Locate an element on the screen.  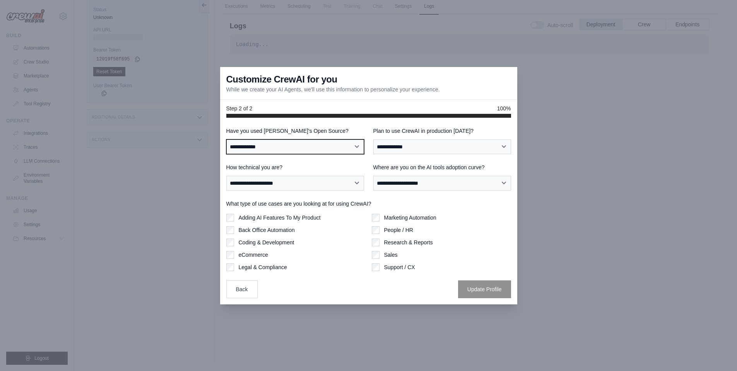
span: Step 2 of 2 is located at coordinates (240, 108).